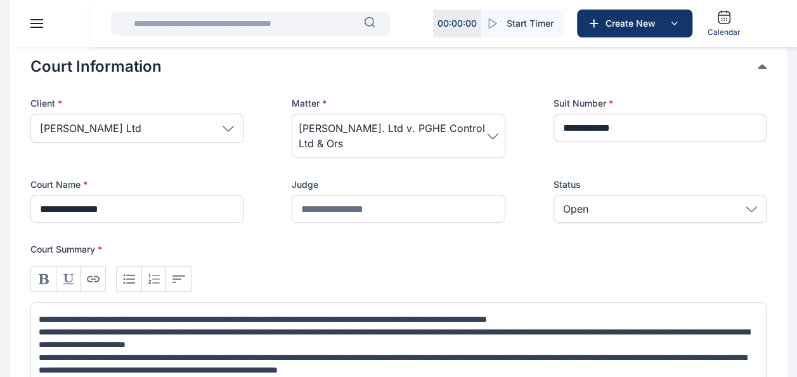 The image size is (797, 377). I want to click on span: Matter, so click(309, 103).